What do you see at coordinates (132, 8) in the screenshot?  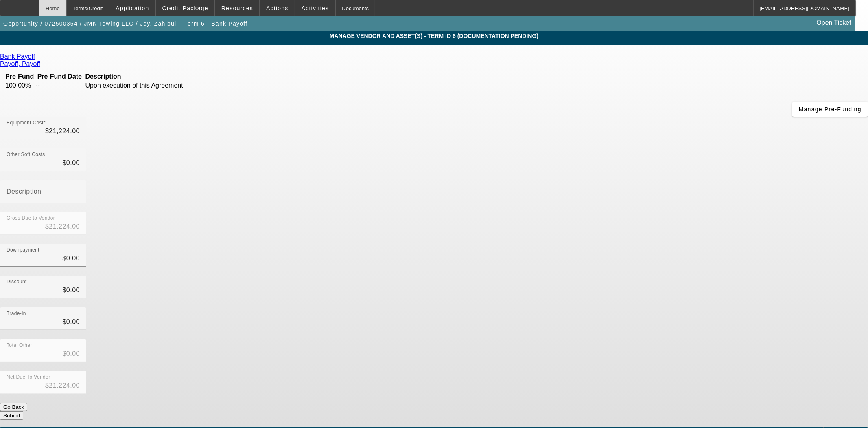 I see `button: Application` at bounding box center [132, 8].